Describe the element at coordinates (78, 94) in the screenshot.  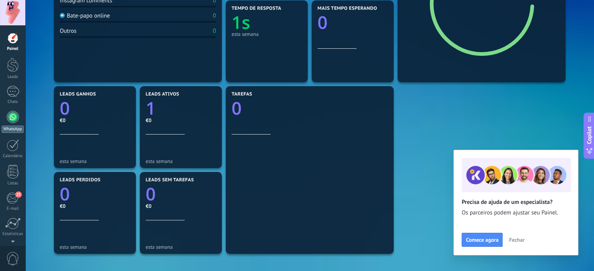
I see `span: Leads ganhos` at that location.